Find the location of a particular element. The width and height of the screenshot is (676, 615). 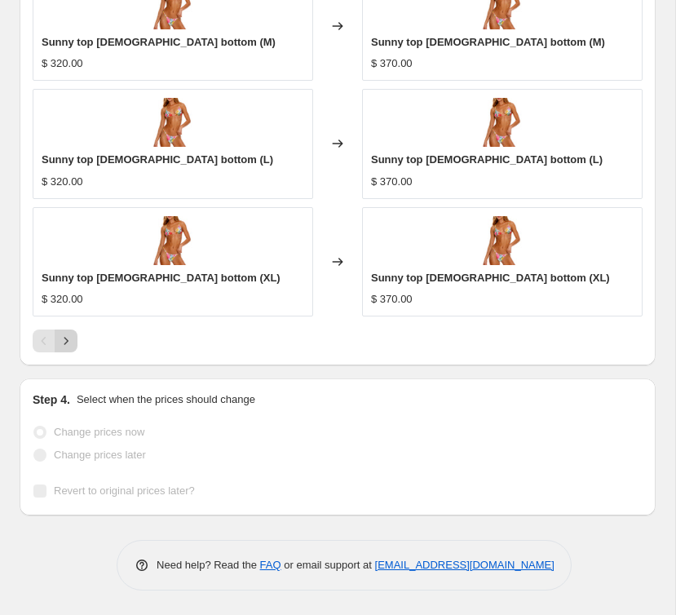

a: FAQ is located at coordinates (271, 564).